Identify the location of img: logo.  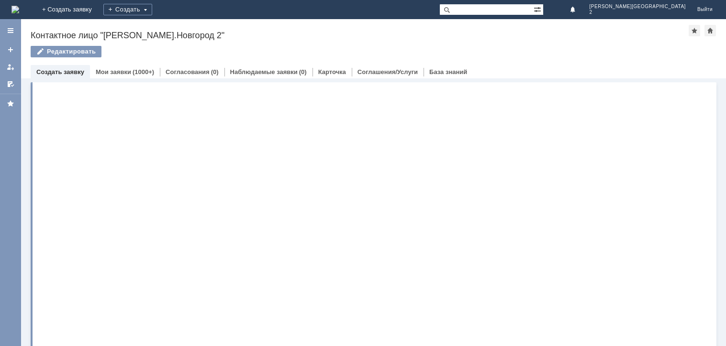
(15, 10).